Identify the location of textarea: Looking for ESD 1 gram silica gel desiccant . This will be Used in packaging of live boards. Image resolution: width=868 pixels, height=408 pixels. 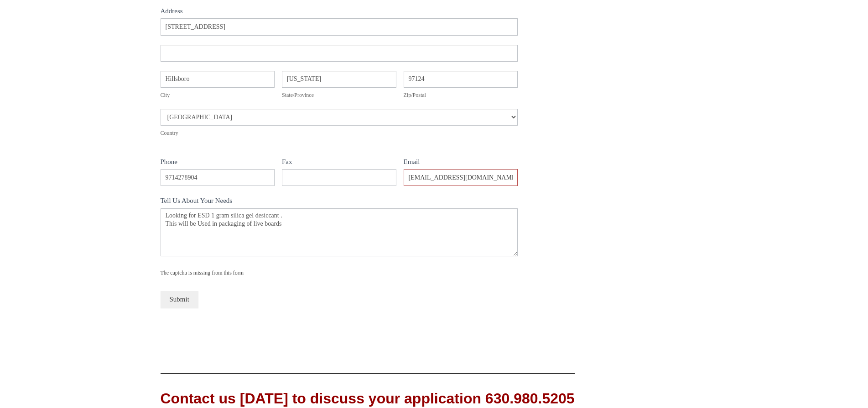
(339, 232).